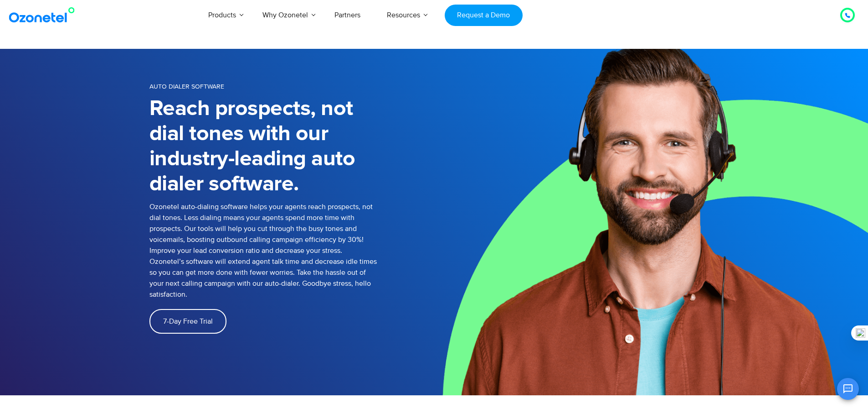  Describe the element at coordinates (483, 15) in the screenshot. I see `a: Request a Demo` at that location.